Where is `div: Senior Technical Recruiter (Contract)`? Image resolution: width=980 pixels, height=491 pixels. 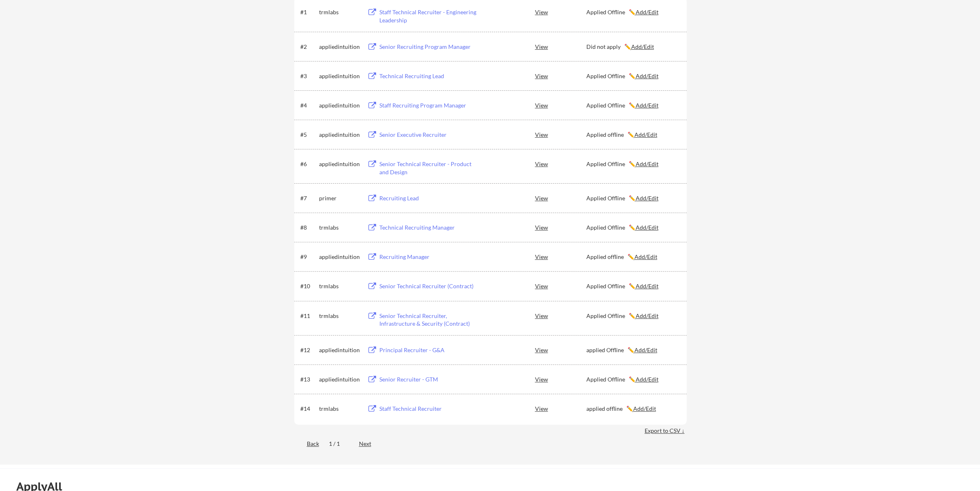
div: Senior Technical Recruiter (Contract) is located at coordinates (430, 286).